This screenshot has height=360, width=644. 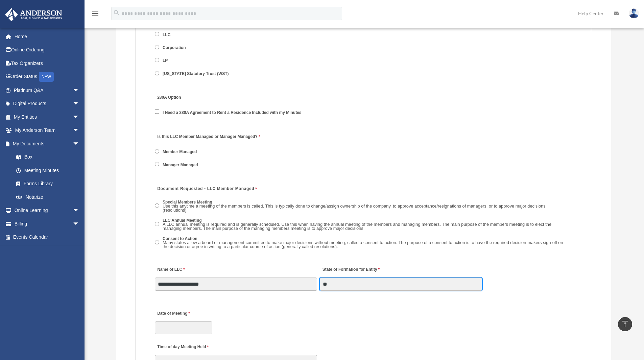 I want to click on a: Platinum Q&Aarrow_drop_down, so click(x=47, y=90).